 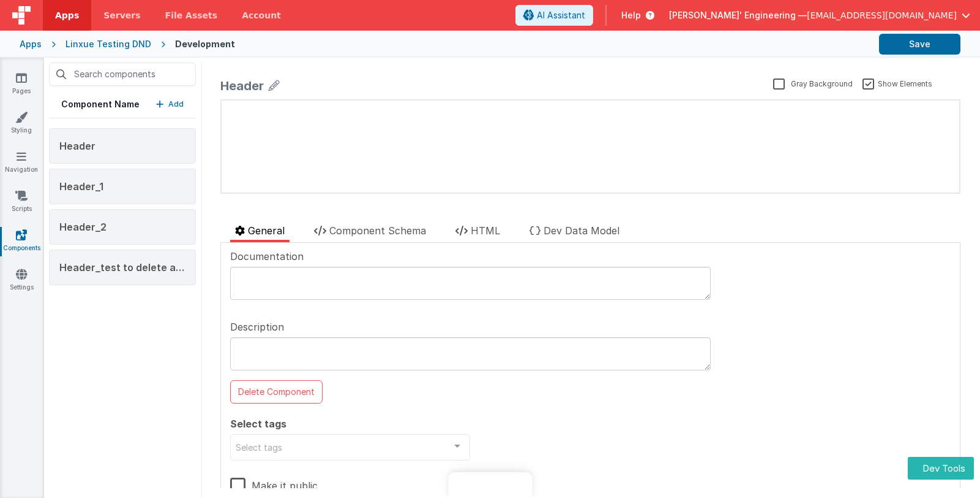 I want to click on span: AI Assistant, so click(x=561, y=15).